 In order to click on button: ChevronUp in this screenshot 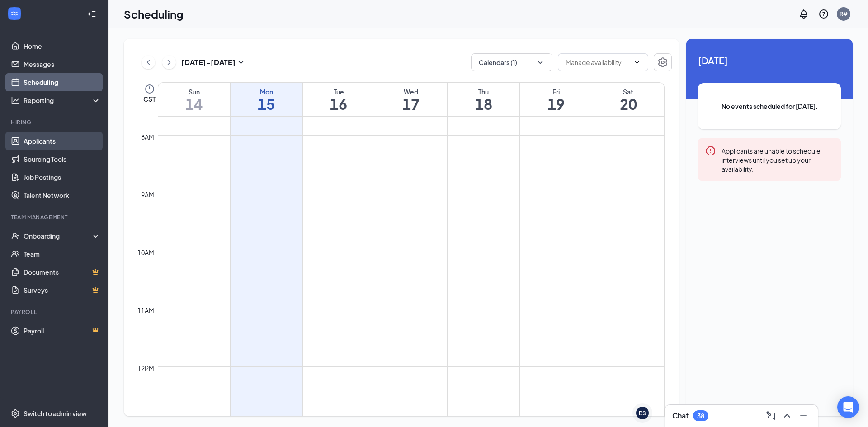, I will do `click(787, 416)`.